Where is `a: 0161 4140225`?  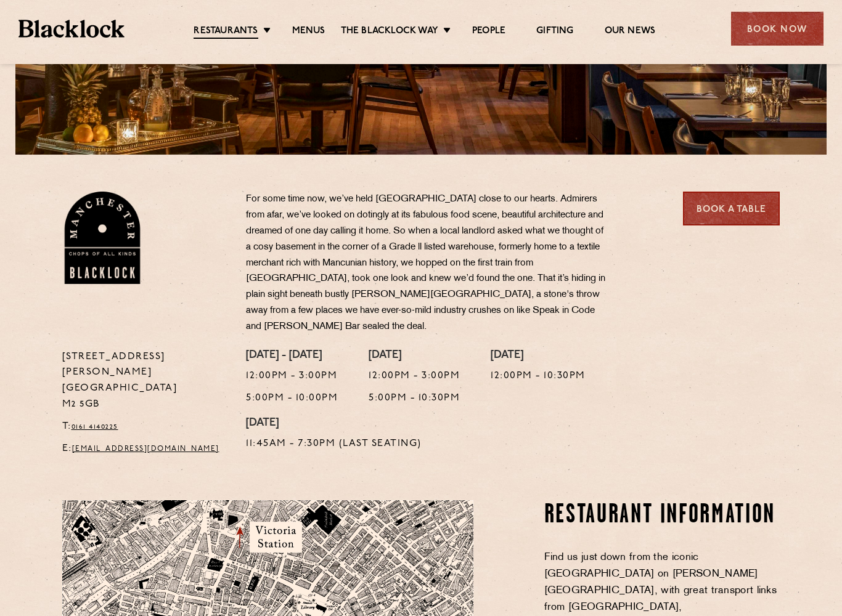 a: 0161 4140225 is located at coordinates (95, 427).